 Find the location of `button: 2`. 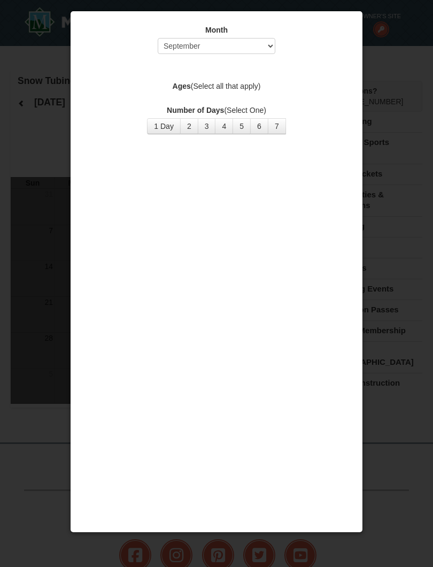

button: 2 is located at coordinates (189, 126).